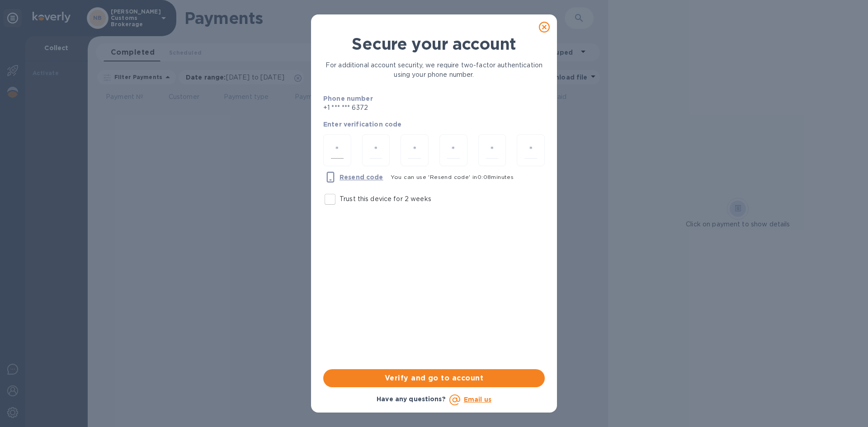 The width and height of the screenshot is (868, 427). What do you see at coordinates (434, 378) in the screenshot?
I see `button: Verify and go to account` at bounding box center [434, 378].